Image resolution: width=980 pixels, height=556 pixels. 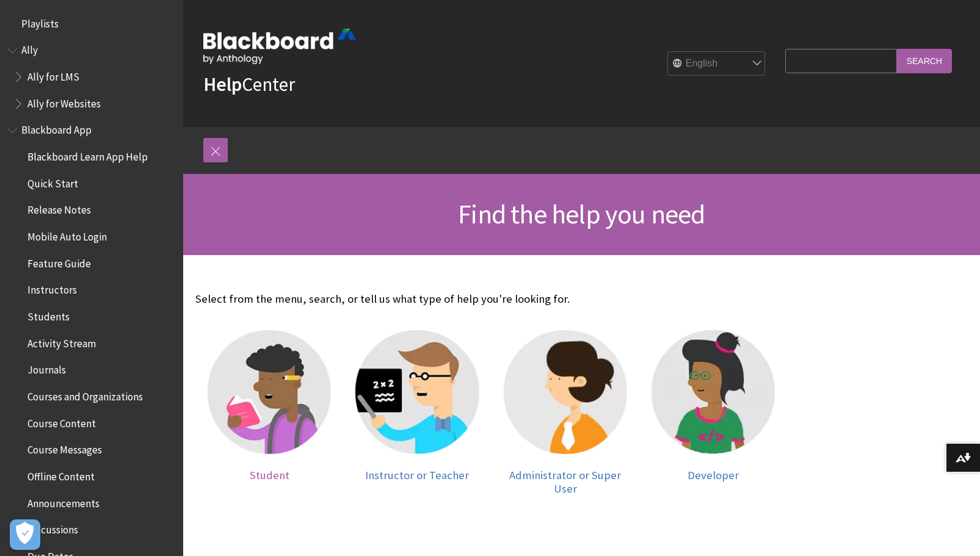 What do you see at coordinates (64, 501) in the screenshot?
I see `span: Announcements` at bounding box center [64, 501].